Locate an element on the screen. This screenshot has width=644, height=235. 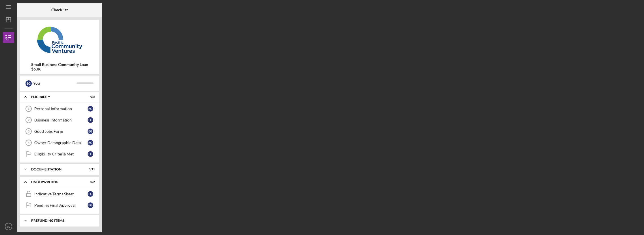
div: Personal Information is located at coordinates (61, 109).